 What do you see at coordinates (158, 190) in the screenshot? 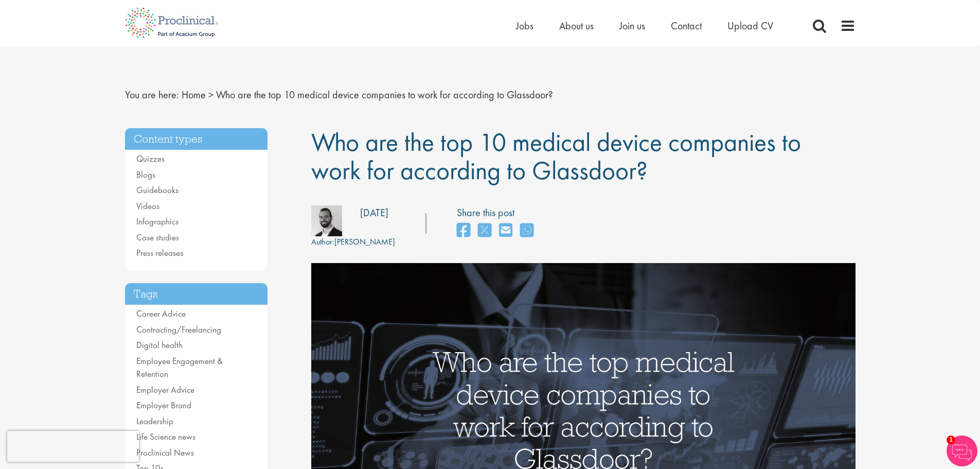
I see `a: Guidebooks` at bounding box center [158, 190].